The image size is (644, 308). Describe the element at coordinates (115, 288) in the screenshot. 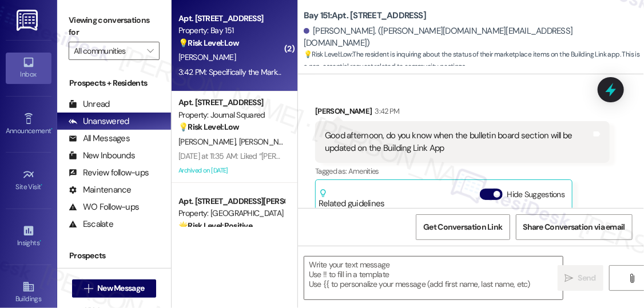

I see `button: New Message` at that location.